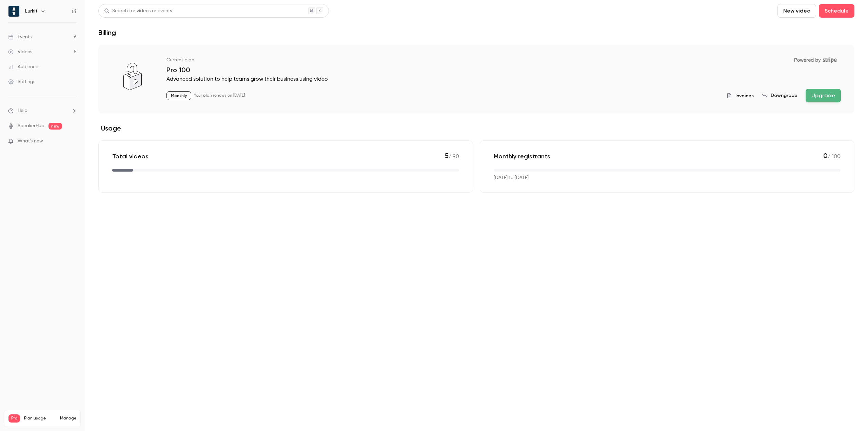 Image resolution: width=868 pixels, height=431 pixels. Describe the element at coordinates (43, 110) in the screenshot. I see `li: help-dropdown-opener` at that location.